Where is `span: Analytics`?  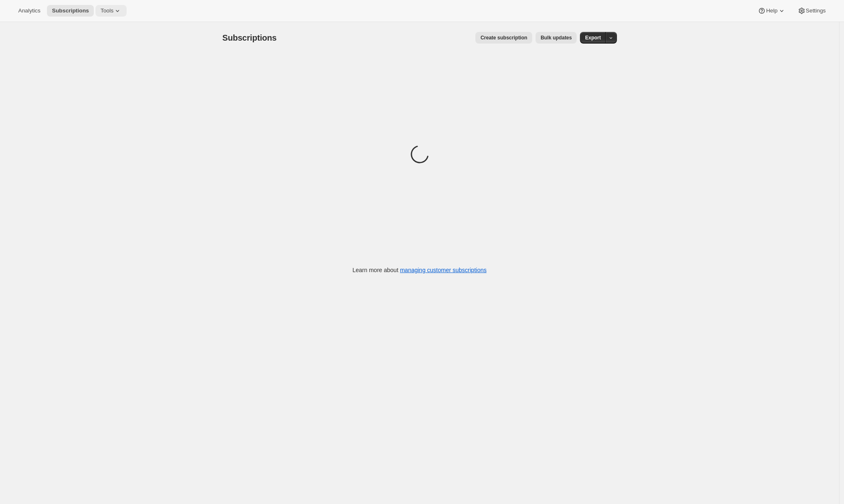
span: Analytics is located at coordinates (29, 11).